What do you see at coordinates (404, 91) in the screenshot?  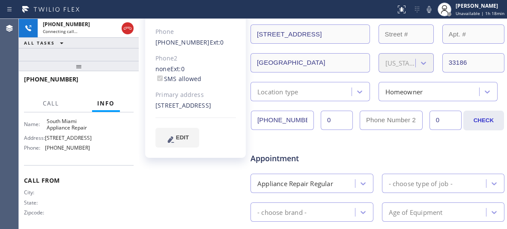 I see `div: Homeowner` at bounding box center [404, 91].